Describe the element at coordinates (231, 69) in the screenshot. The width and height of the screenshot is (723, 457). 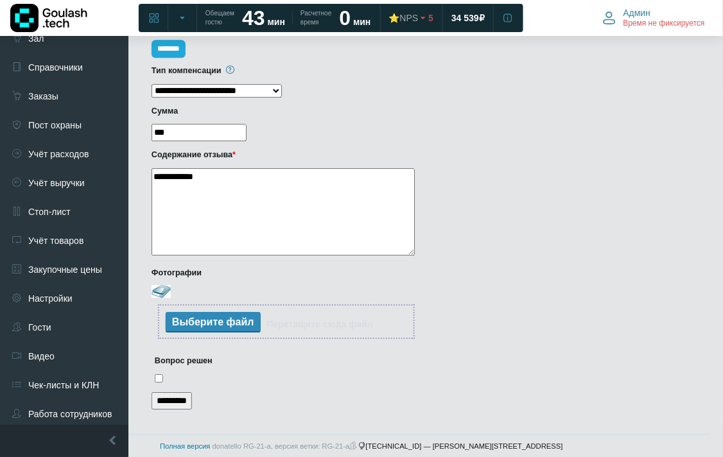
I see `i: В выпадающем списке можно выбрать тип компенсации. "Скидка на следующий заказ" — для тех, у кого ...` at that location.